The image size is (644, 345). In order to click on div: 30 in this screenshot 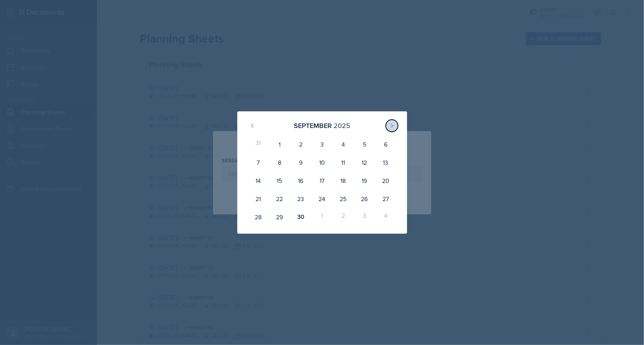, I will do `click(300, 218)`.